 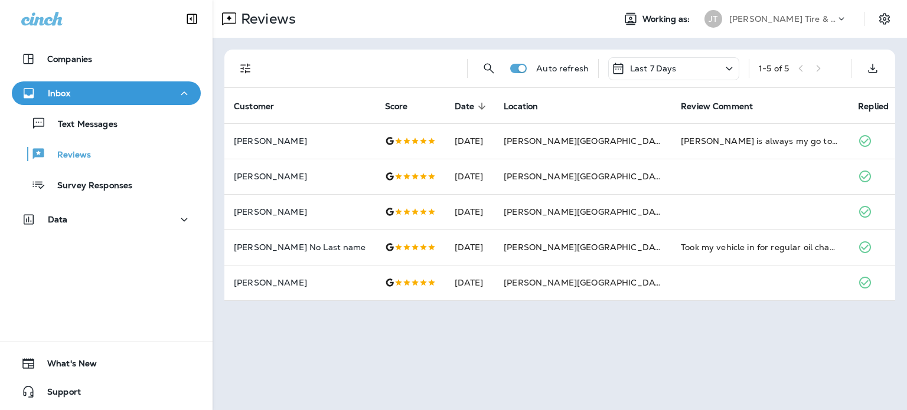 What do you see at coordinates (713, 19) in the screenshot?
I see `div: JT` at bounding box center [713, 19].